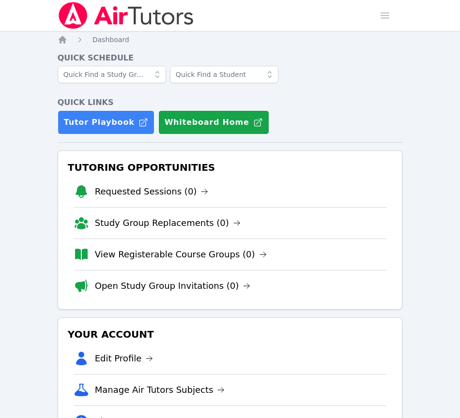  I want to click on a: View Registerable Course Groups (0), so click(181, 255).